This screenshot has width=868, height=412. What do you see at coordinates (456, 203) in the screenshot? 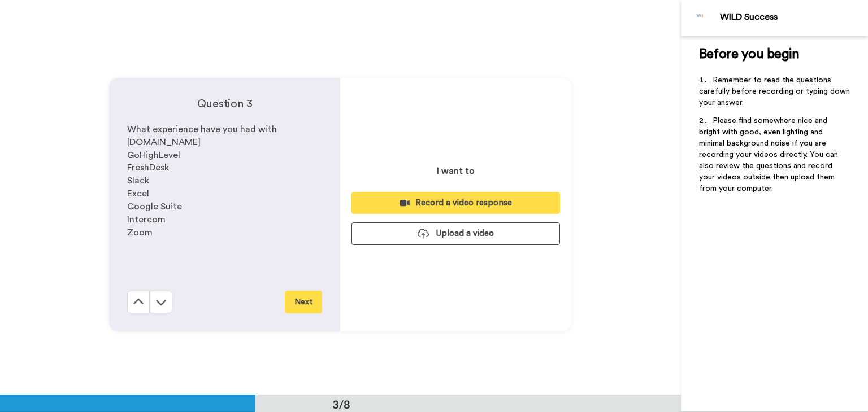
I see `div: Record a video response` at bounding box center [456, 203].